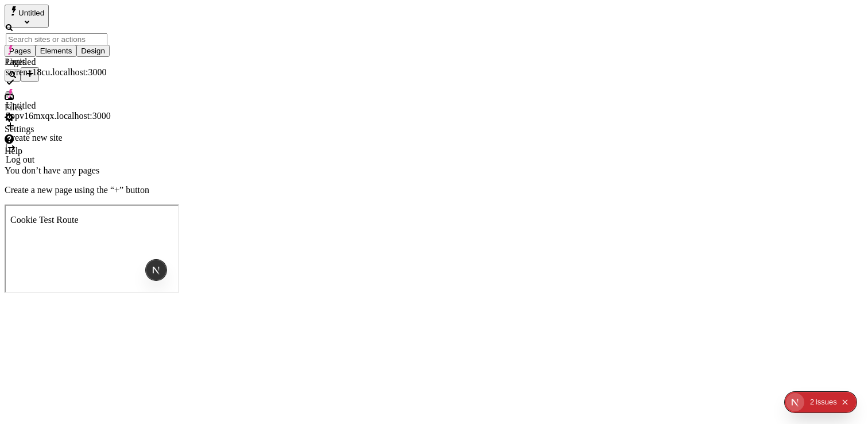  Describe the element at coordinates (58, 138) in the screenshot. I see `div: Create new site` at that location.